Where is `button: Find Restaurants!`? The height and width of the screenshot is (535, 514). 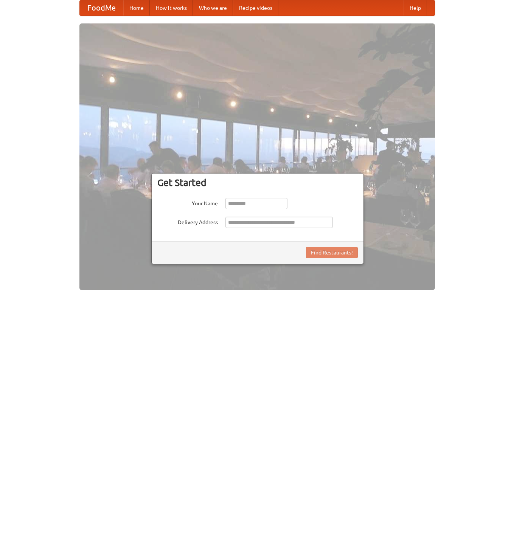
button: Find Restaurants! is located at coordinates (331, 252).